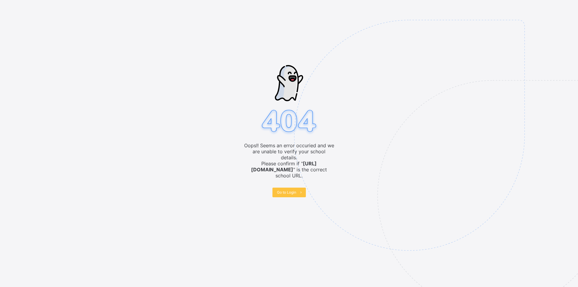  Describe the element at coordinates (287, 192) in the screenshot. I see `span: Go to Login` at that location.